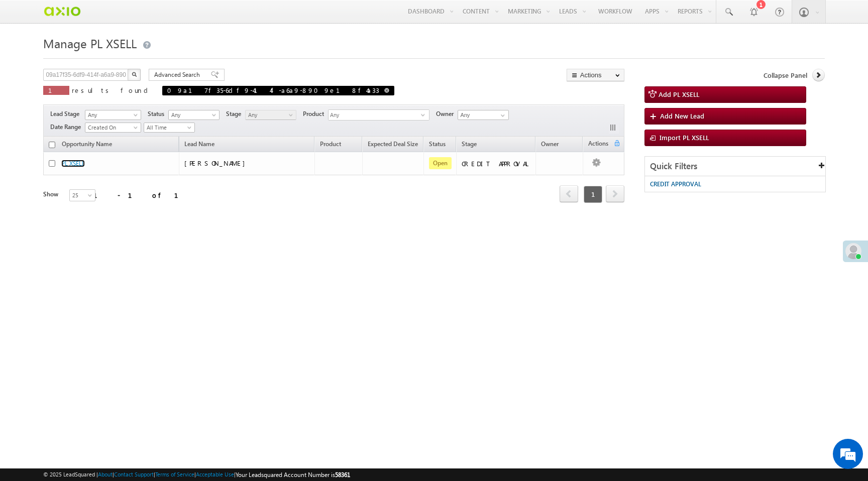  Describe the element at coordinates (734, 166) in the screenshot. I see `div: Quick Filters` at that location.